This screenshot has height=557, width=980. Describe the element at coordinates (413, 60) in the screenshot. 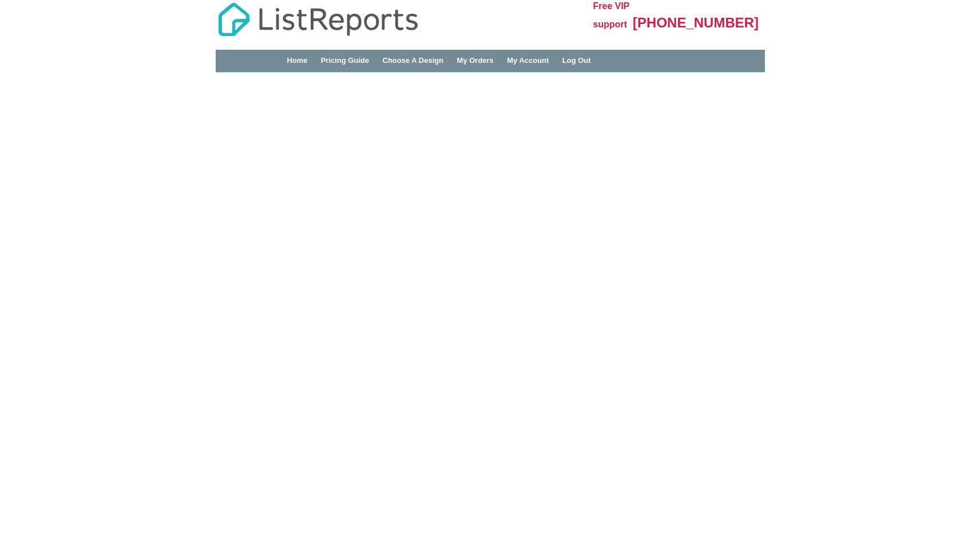

I see `a: Choose A Design` at that location.